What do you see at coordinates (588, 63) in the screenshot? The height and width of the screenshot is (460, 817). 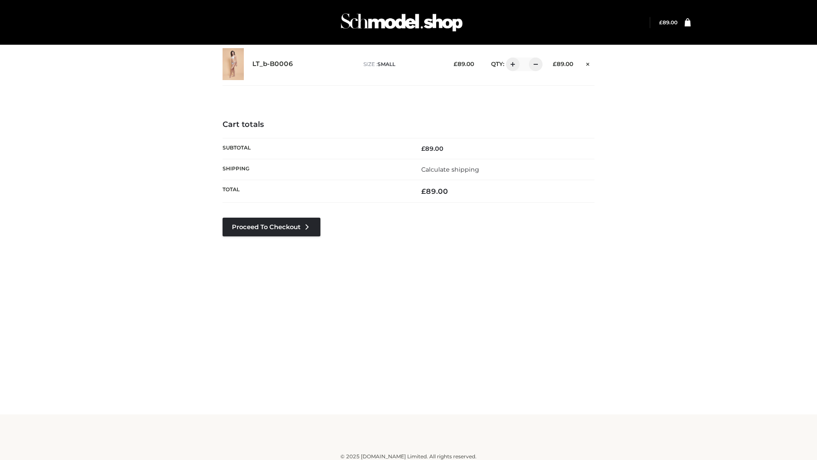 I see `a: Remove this item` at bounding box center [588, 63].